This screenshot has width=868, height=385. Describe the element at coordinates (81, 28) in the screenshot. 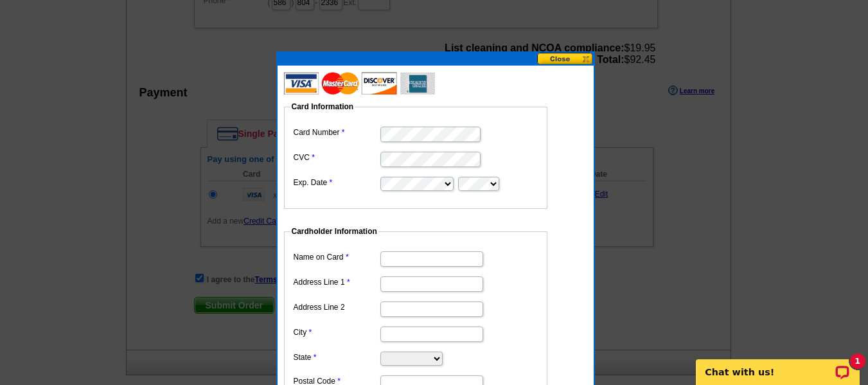

I see `p: Chat with us!` at that location.